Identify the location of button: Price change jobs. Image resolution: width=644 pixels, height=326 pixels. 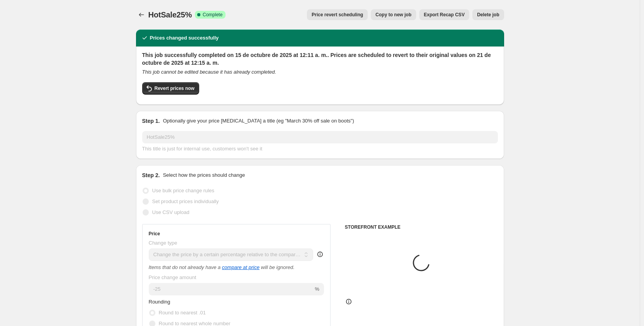
(141, 15).